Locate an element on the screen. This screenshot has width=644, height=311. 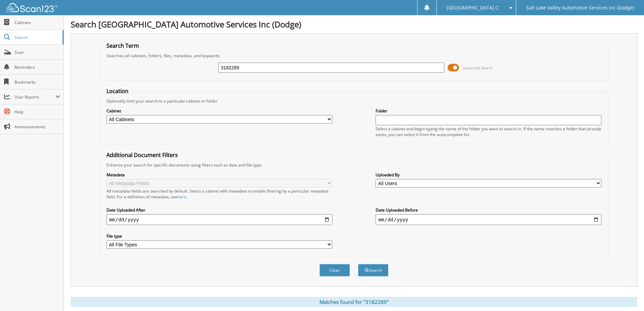
label: Folder is located at coordinates (488, 110).